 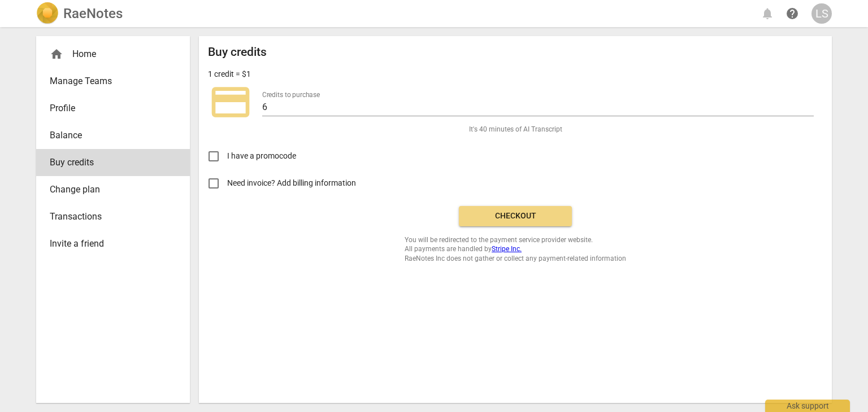 What do you see at coordinates (113, 136) in the screenshot?
I see `a: Balance` at bounding box center [113, 136].